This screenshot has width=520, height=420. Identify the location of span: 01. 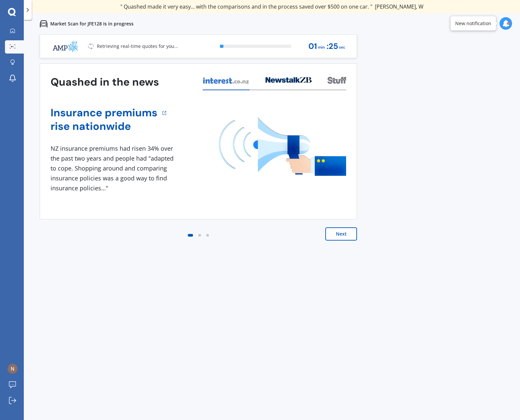
(313, 46).